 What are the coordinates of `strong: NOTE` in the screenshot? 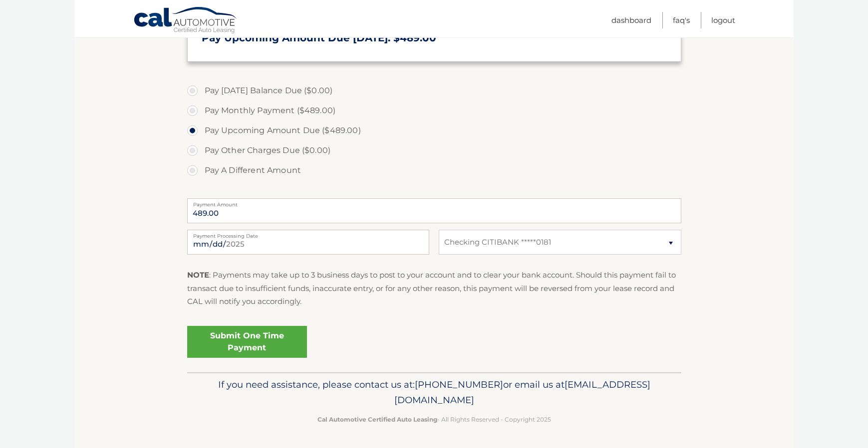 It's located at (198, 275).